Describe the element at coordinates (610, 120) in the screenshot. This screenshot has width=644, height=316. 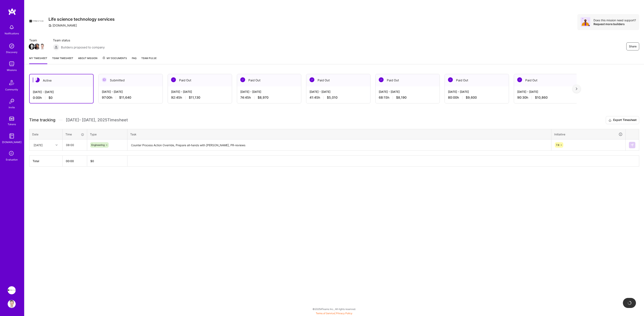
I see `i: icon Download` at that location.